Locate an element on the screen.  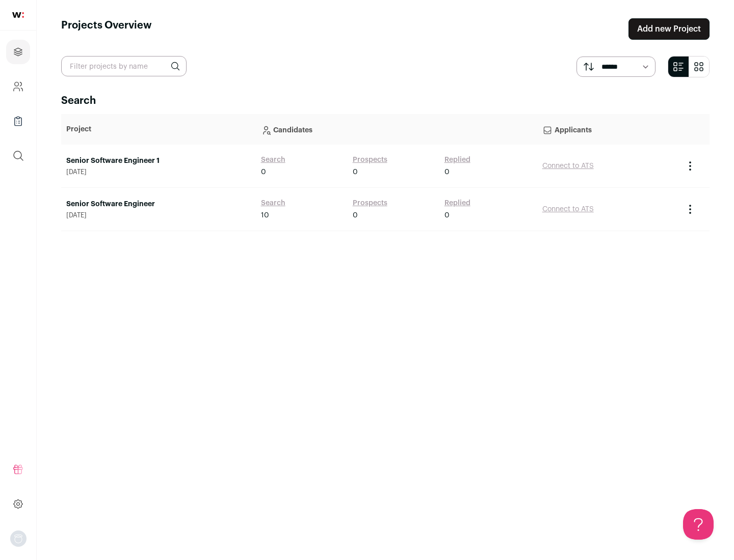
button: Open dropdown is located at coordinates (18, 539).